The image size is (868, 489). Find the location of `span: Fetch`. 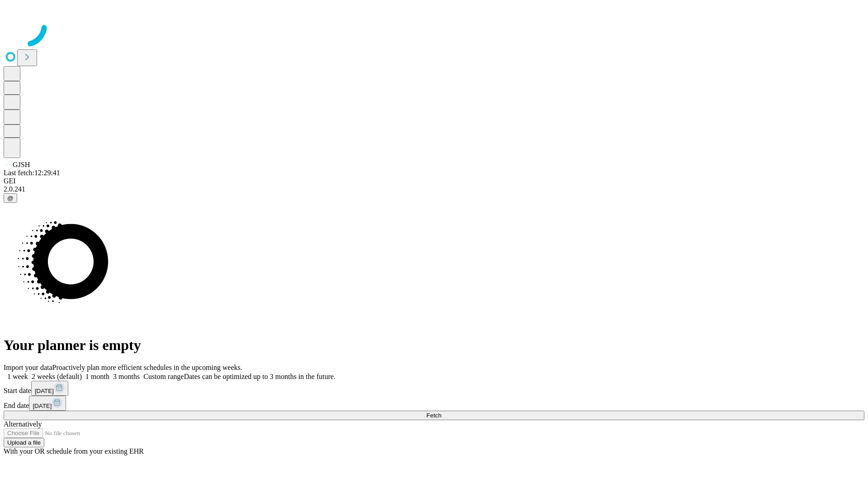

span: Fetch is located at coordinates (434, 415).